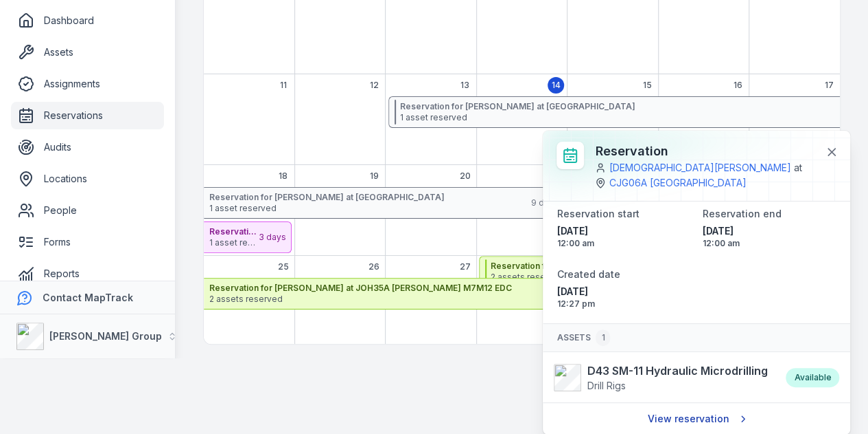 This screenshot has width=868, height=434. Describe the element at coordinates (87, 52) in the screenshot. I see `a: Assets` at that location.